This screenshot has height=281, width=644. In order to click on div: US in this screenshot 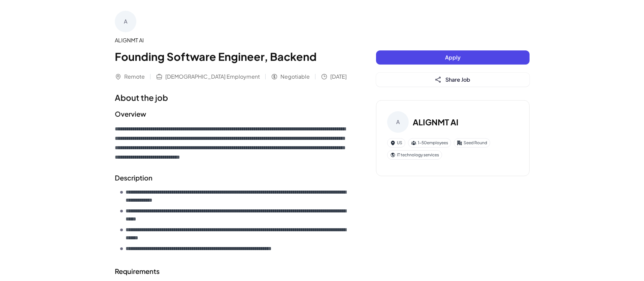, I will do `click(396, 143)`.